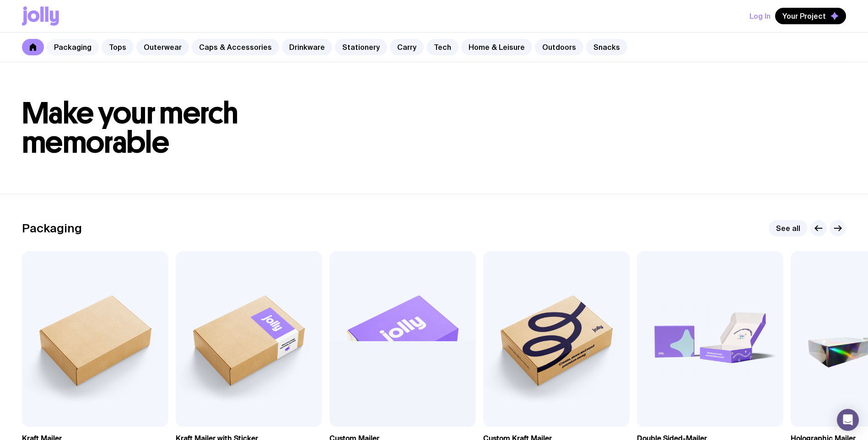 Image resolution: width=868 pixels, height=440 pixels. Describe the element at coordinates (787, 228) in the screenshot. I see `a: See all` at that location.